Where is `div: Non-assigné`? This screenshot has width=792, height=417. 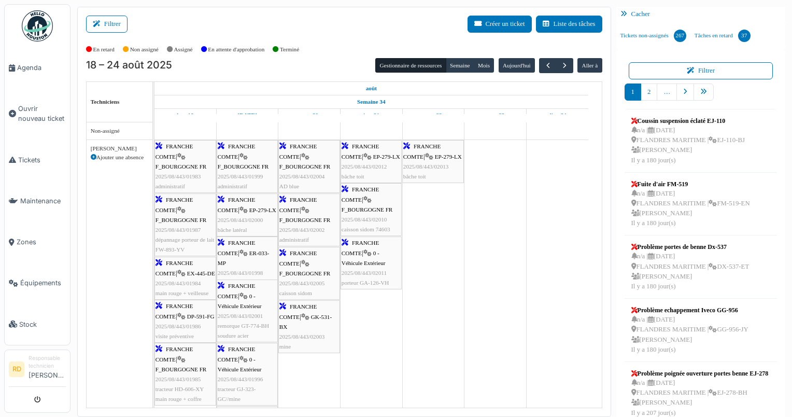 div: Non-assigné is located at coordinates (119, 131).